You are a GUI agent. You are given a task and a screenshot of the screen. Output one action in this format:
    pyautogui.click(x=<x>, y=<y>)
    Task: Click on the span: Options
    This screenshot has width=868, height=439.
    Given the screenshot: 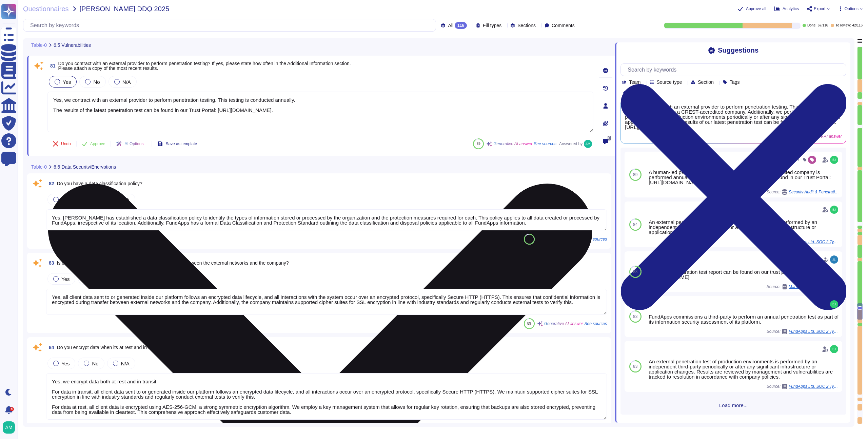 What is the action you would take?
    pyautogui.click(x=851, y=9)
    